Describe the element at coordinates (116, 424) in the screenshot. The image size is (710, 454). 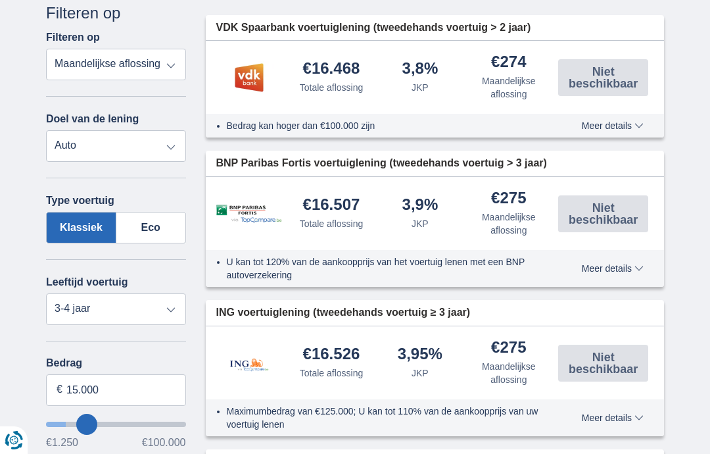
I see `input: wantToBorrow` at that location.